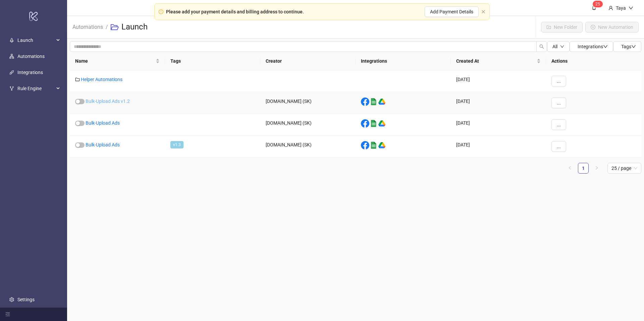  What do you see at coordinates (597, 168) in the screenshot?
I see `li: Next Page` at bounding box center [597, 168].